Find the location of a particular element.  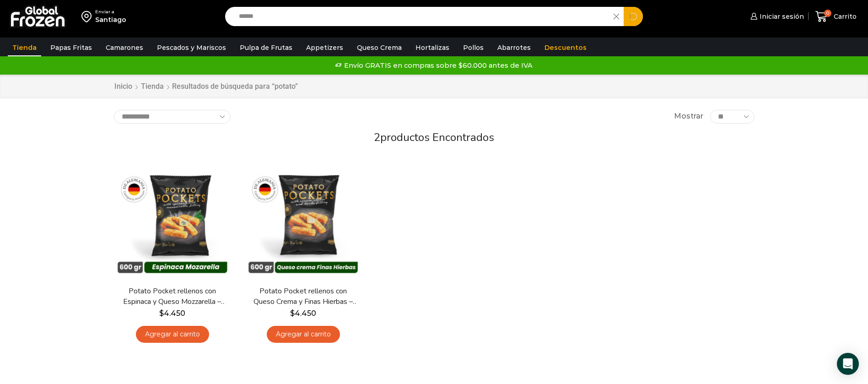

a: Appetizers is located at coordinates (325, 47).